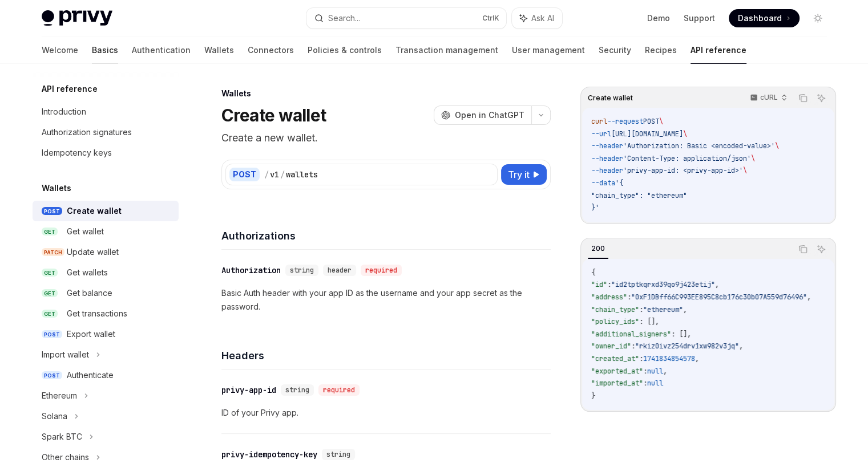 The height and width of the screenshot is (471, 868). Describe the element at coordinates (616, 359) in the screenshot. I see `span: "created_at"` at that location.